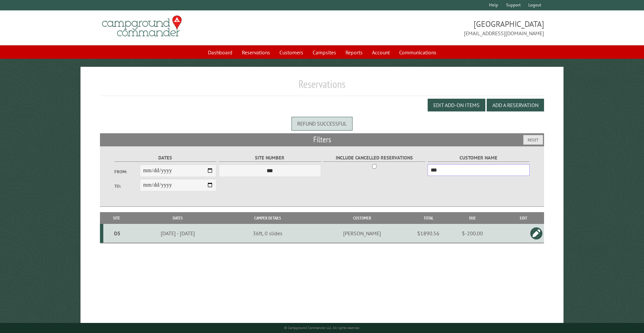  Describe the element at coordinates (127, 171) in the screenshot. I see `label: From:` at that location.